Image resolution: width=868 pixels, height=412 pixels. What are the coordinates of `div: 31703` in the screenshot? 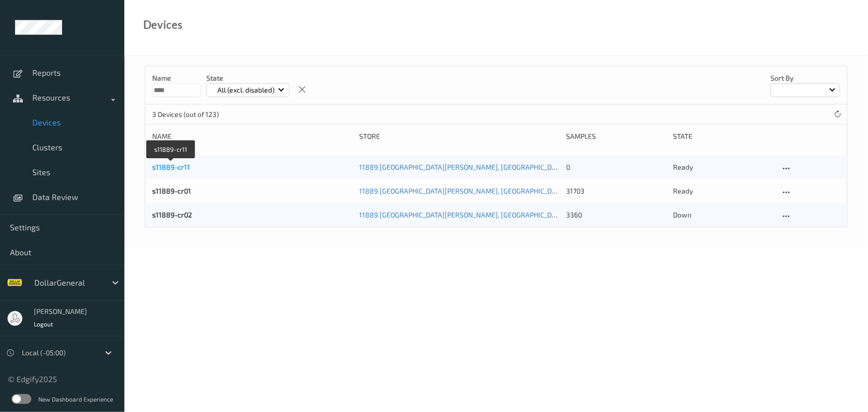 It's located at (616, 191).